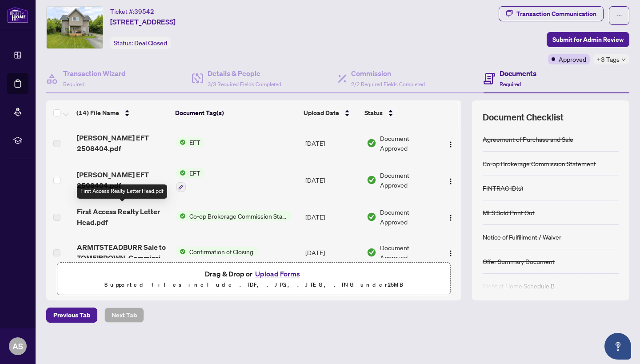  Describe the element at coordinates (124, 315) in the screenshot. I see `button: Next Tab` at that location.